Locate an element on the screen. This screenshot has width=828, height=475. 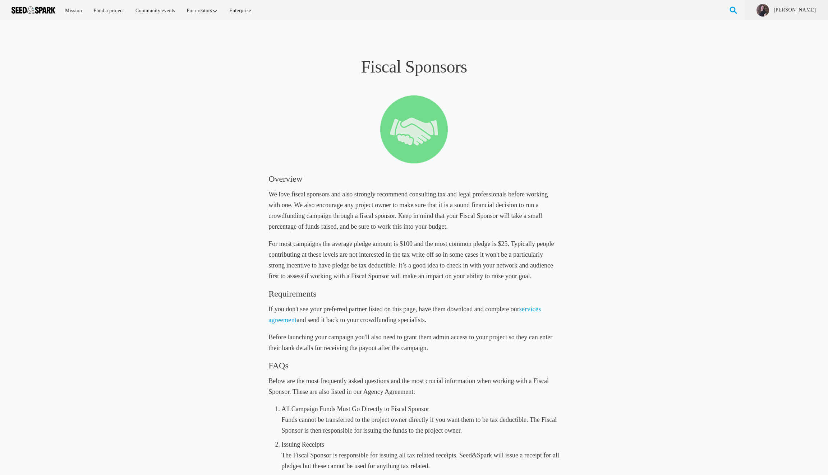
span: All Campaign Funds Must Go Directly to Fiscal Sponsor is located at coordinates (355, 409).